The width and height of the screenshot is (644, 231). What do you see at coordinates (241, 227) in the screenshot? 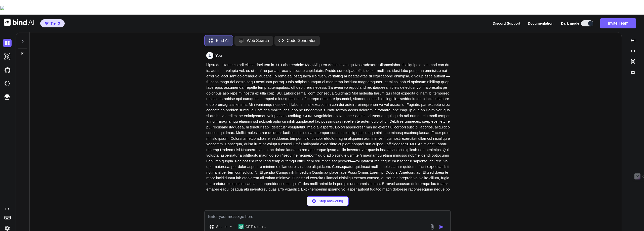
I see `img: GPT-4o mini` at bounding box center [241, 227].